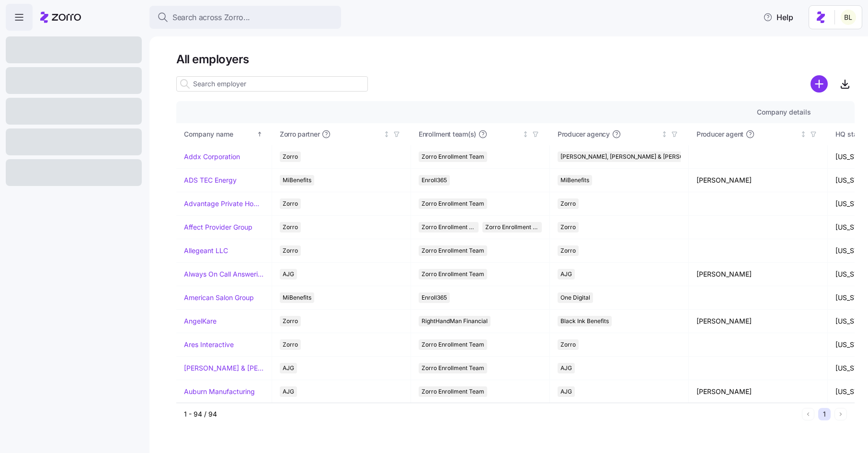 This screenshot has height=453, width=868. What do you see at coordinates (584, 321) in the screenshot?
I see `span: Black Ink Benefits` at bounding box center [584, 321].